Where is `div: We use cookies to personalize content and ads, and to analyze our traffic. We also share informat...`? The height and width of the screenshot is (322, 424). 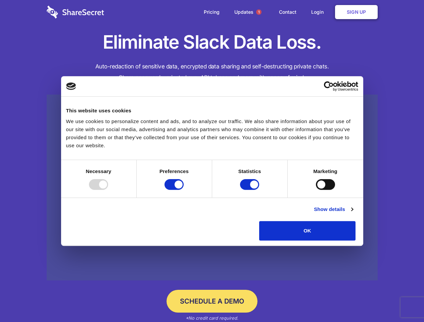 div: We use cookies to personalize content and ads, and to analyze our traffic. We also share informat... is located at coordinates (212, 134).